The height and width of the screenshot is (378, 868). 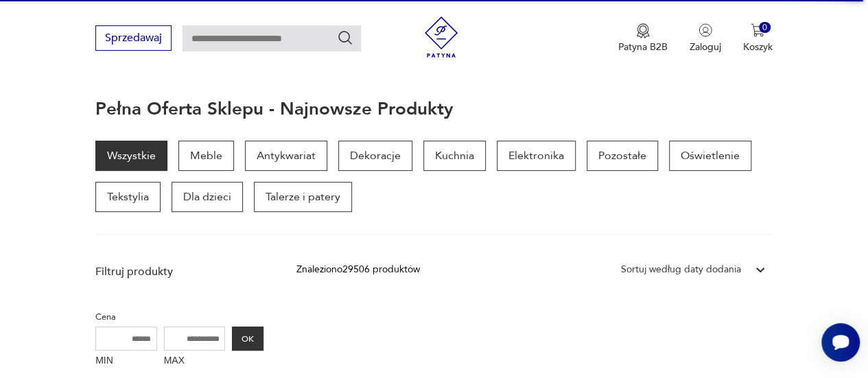 I want to click on img: Ikona koszyka, so click(x=757, y=30).